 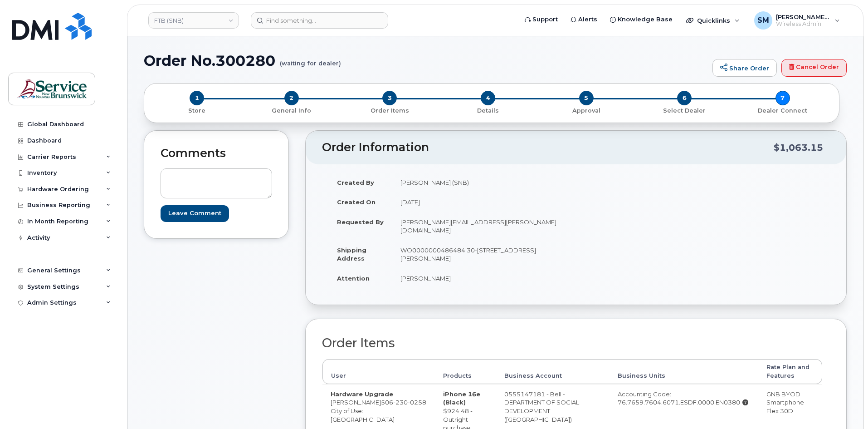 What do you see at coordinates (488, 110) in the screenshot?
I see `a: 4 Details` at bounding box center [488, 110].